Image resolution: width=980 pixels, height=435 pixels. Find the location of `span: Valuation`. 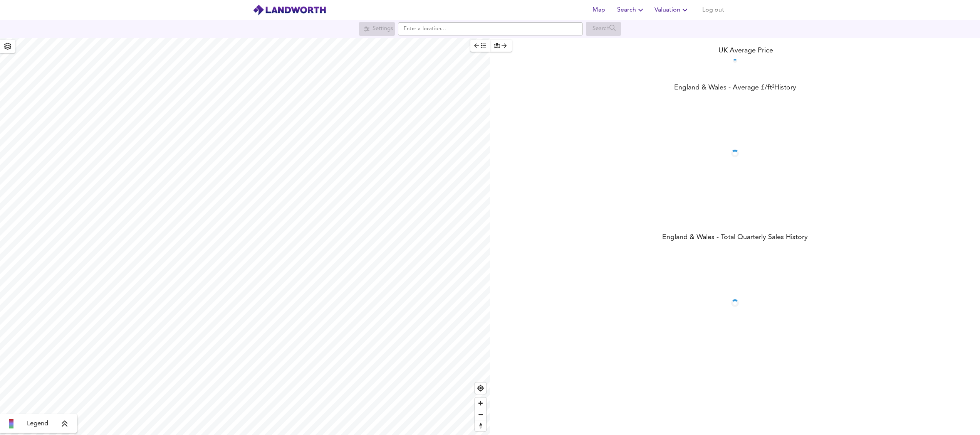

span: Valuation is located at coordinates (672, 10).